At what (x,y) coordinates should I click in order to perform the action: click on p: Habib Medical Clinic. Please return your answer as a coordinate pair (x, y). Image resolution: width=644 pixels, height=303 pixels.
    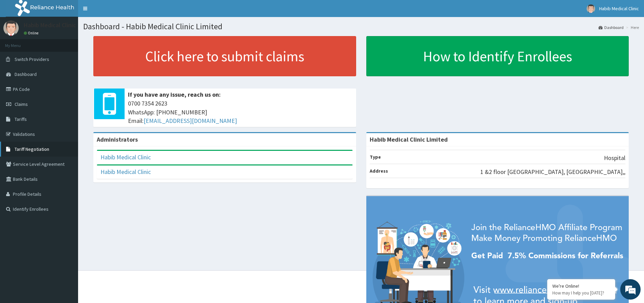
    Looking at the image, I should click on (50, 25).